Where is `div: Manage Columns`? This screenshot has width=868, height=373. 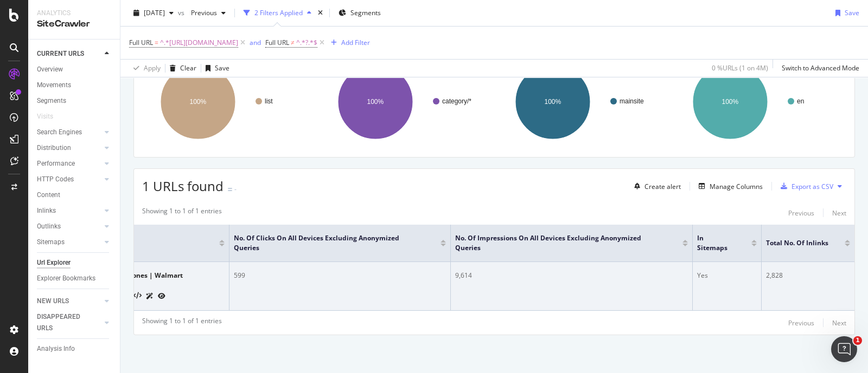
div: Manage Columns is located at coordinates (736, 186).